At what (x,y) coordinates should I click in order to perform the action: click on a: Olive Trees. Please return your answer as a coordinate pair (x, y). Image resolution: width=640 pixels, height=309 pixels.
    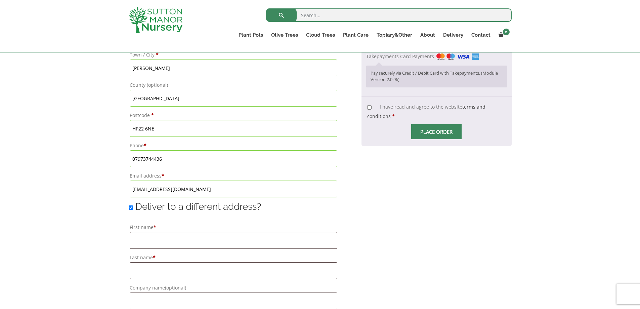
    Looking at the image, I should click on (285, 35).